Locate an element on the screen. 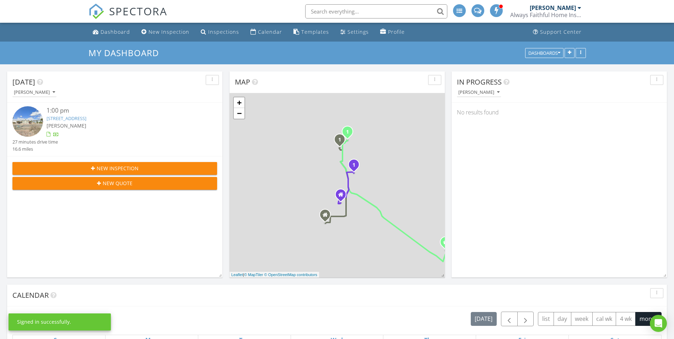 Image resolution: width=674 pixels, height=339 pixels. a: My Dashboard is located at coordinates (126, 53).